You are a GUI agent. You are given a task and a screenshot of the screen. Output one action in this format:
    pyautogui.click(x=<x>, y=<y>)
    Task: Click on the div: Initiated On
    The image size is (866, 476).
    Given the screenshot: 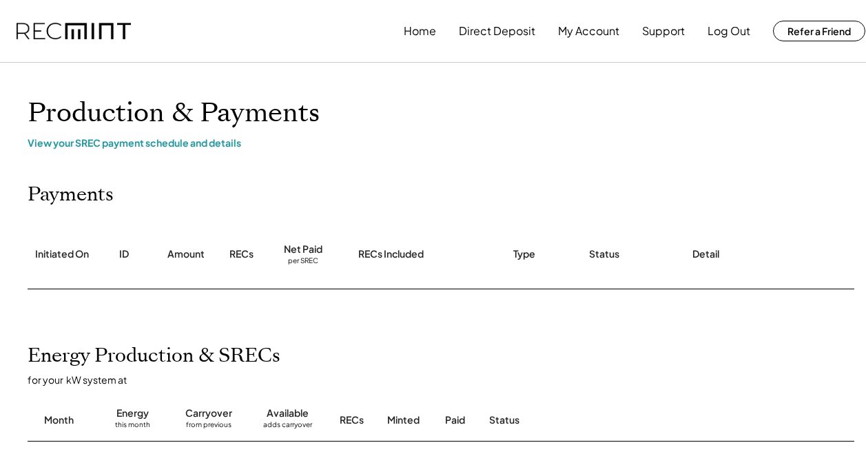 What is the action you would take?
    pyautogui.click(x=62, y=254)
    